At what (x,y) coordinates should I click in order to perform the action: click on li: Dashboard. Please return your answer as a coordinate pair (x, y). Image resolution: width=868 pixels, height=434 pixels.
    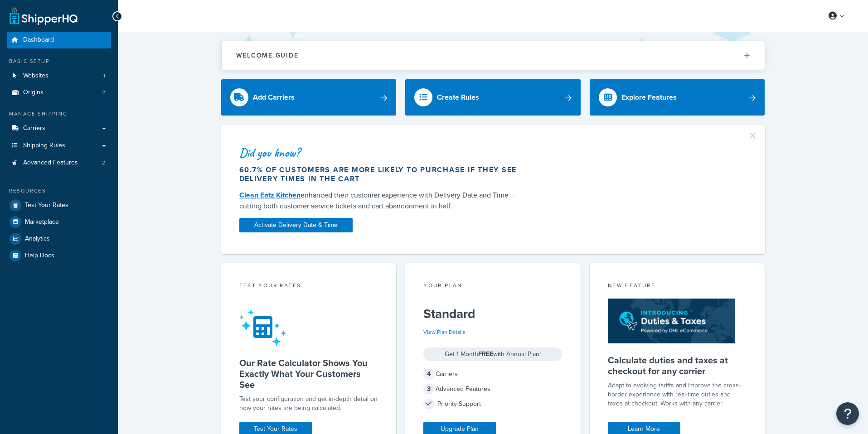
    Looking at the image, I should click on (59, 40).